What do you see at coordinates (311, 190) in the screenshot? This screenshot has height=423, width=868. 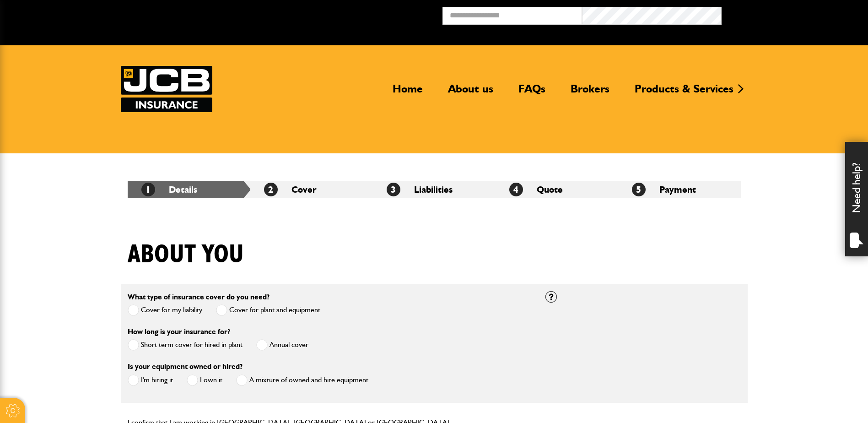 I see `li: Cover` at bounding box center [311, 190].